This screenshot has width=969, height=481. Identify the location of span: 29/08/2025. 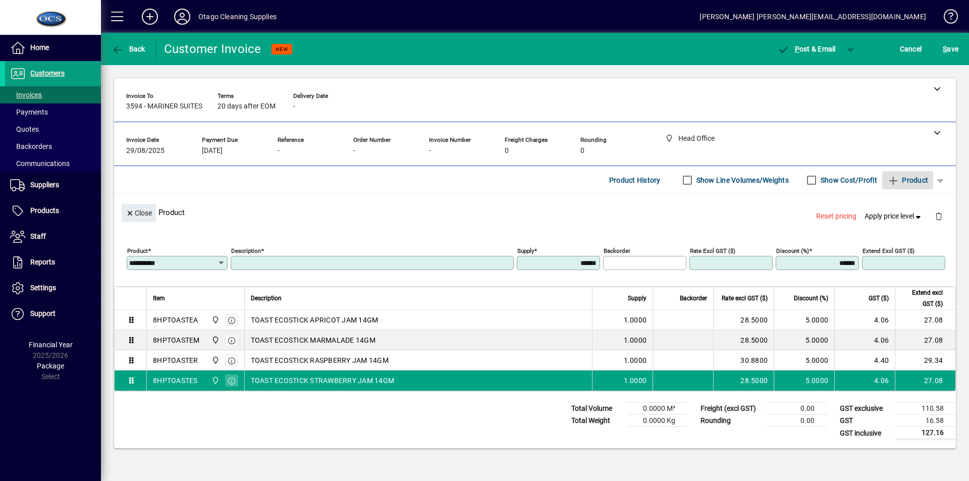
(145, 151).